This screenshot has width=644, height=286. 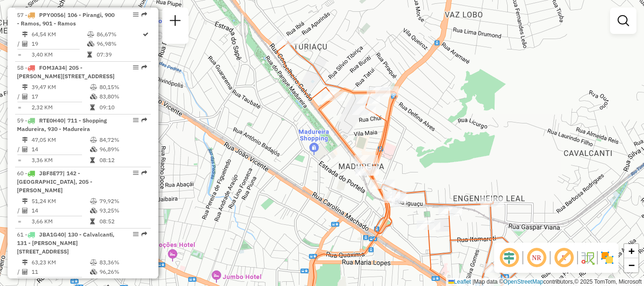 What do you see at coordinates (52, 234) in the screenshot?
I see `span: JBA1G40` at bounding box center [52, 234].